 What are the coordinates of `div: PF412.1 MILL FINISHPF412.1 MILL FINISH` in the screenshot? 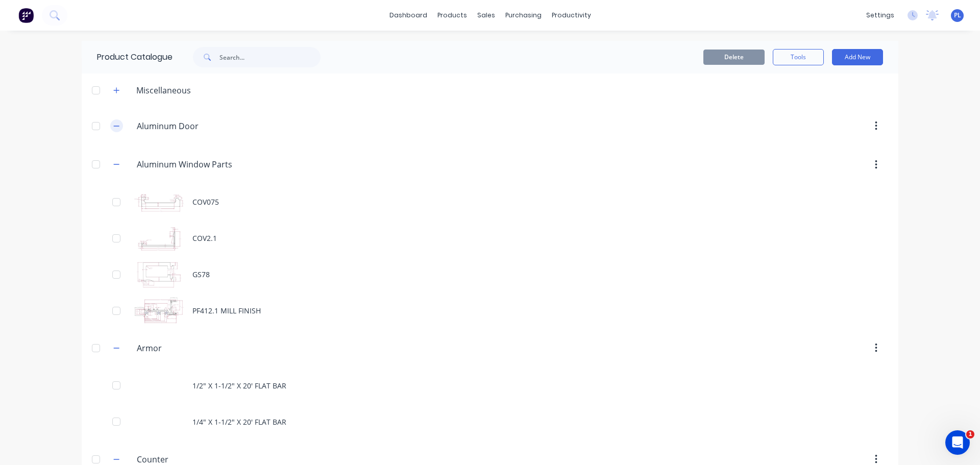 It's located at (490, 310).